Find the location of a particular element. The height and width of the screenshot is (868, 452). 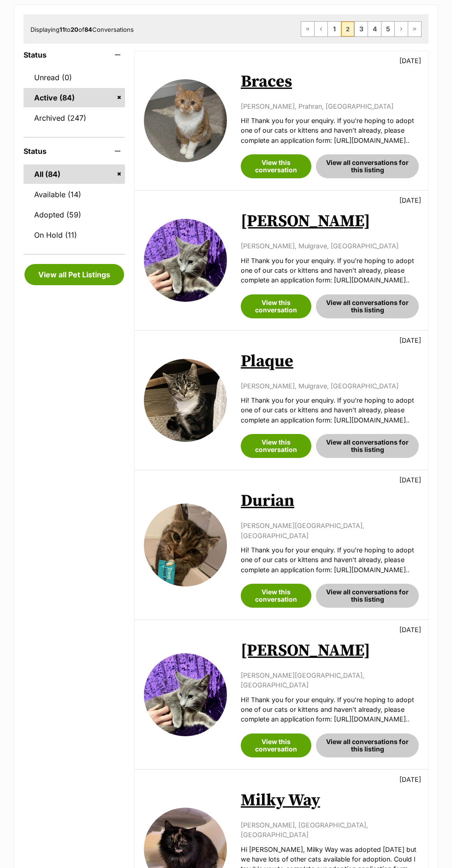

a: View all Pet Listings is located at coordinates (75, 275).